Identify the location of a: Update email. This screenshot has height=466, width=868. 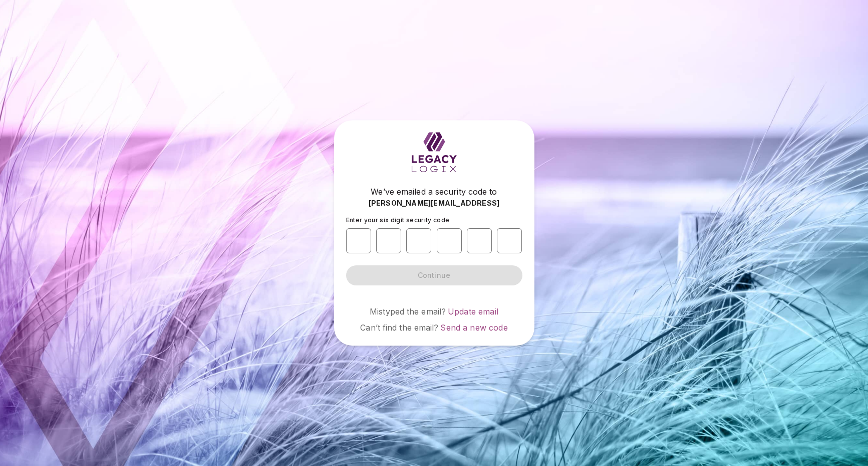
(473, 311).